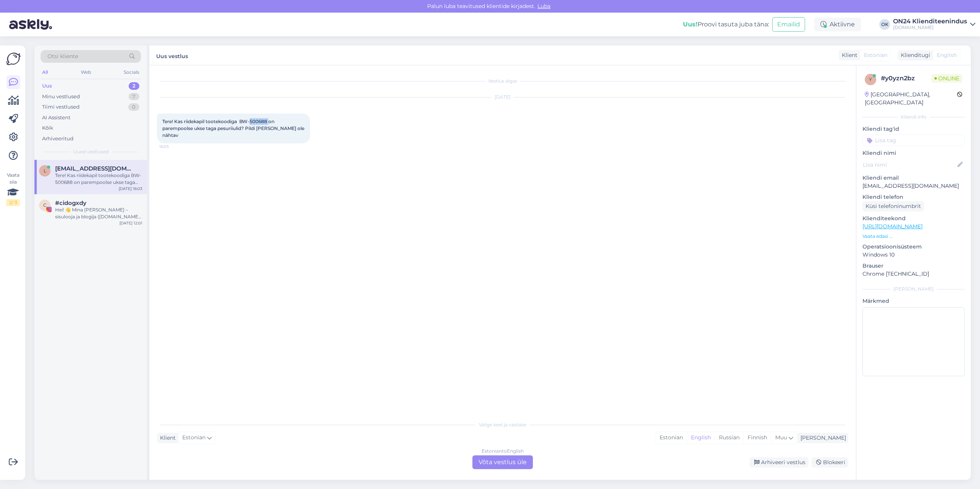 This screenshot has width=980, height=489. I want to click on div: Finnish, so click(757, 438).